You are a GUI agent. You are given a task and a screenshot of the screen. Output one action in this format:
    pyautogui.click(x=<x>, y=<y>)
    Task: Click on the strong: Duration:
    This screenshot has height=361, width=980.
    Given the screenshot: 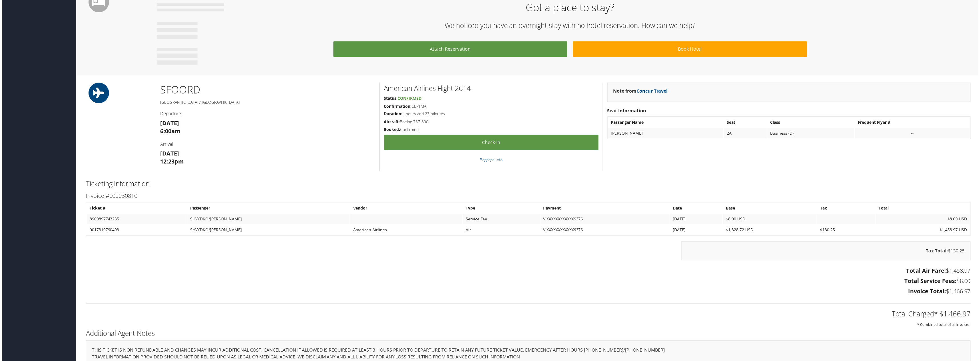 What is the action you would take?
    pyautogui.click(x=393, y=114)
    